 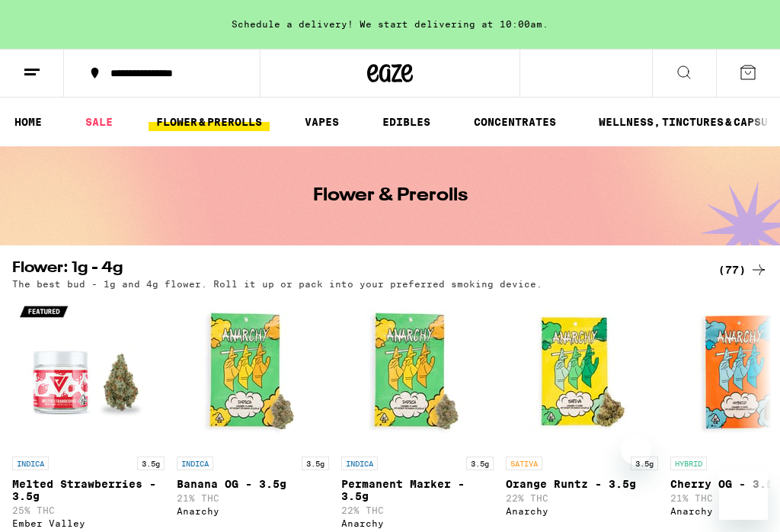 What do you see at coordinates (253, 484) in the screenshot?
I see `p: Banana OG - 3.5g` at bounding box center [253, 484].